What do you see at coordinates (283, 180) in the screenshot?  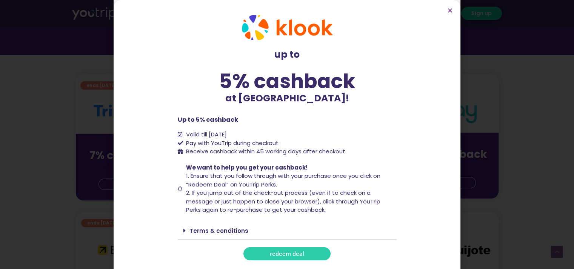 I see `span: 1. Ensure that you follow through with your purchase once you click on “Redeem Deal” on YouTrip P...` at bounding box center [283, 180].